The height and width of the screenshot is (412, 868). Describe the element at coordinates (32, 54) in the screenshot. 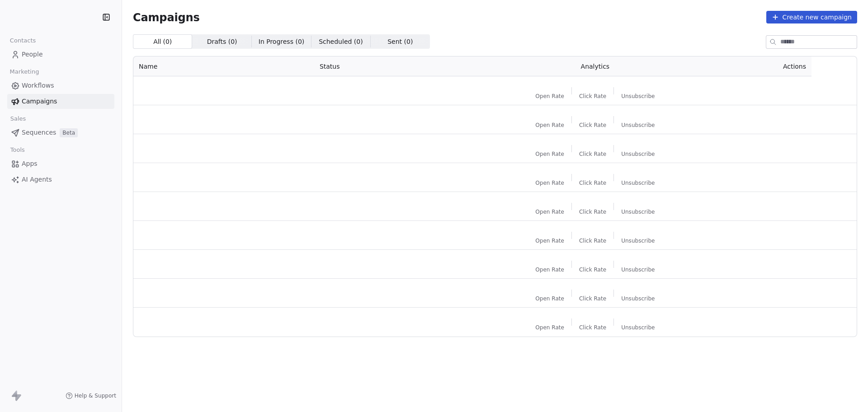

I see `span: People` at that location.